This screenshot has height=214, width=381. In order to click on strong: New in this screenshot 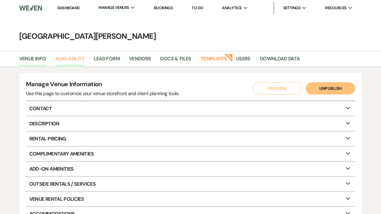, I will do `click(228, 58)`.